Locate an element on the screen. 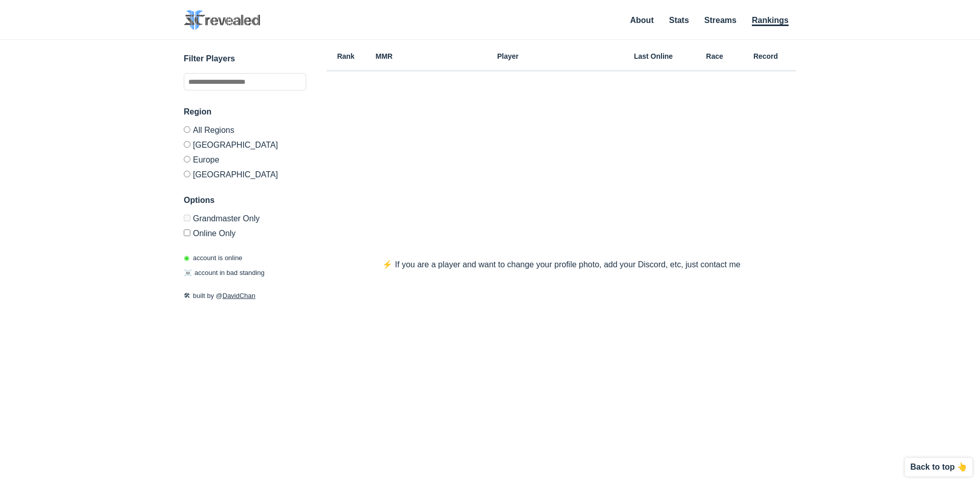  label: Only show accounts currently laddering is located at coordinates (245, 231).